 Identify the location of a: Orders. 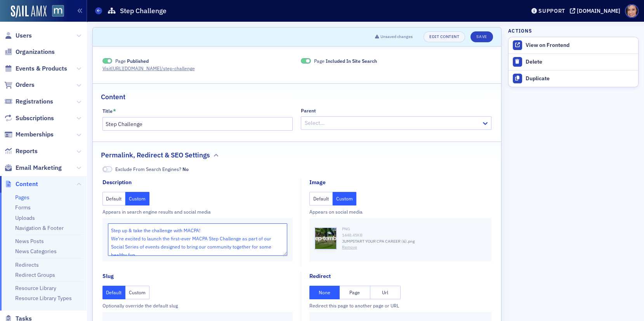
(20, 85).